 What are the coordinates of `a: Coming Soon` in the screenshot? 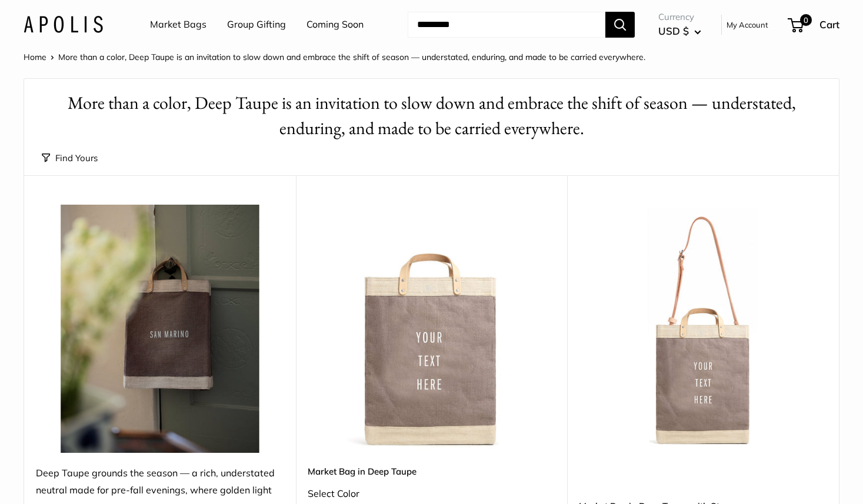 It's located at (335, 25).